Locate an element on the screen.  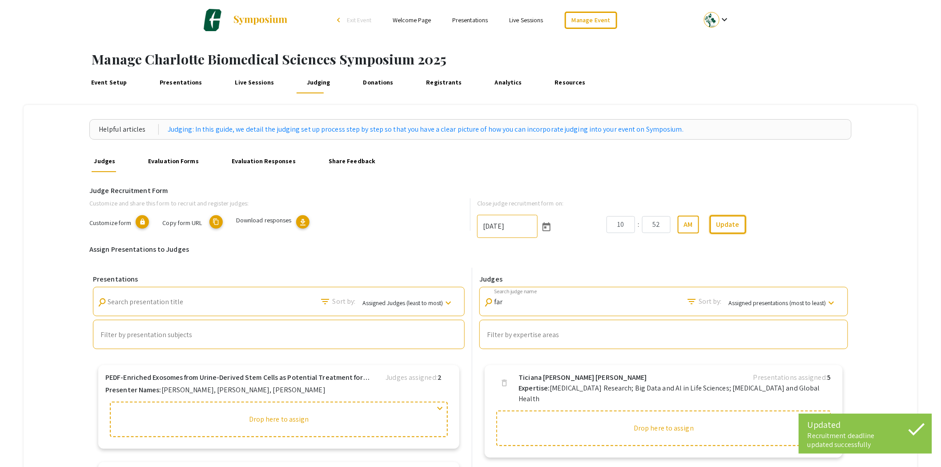
label: Close judge recruitment form on: is located at coordinates (520, 203).